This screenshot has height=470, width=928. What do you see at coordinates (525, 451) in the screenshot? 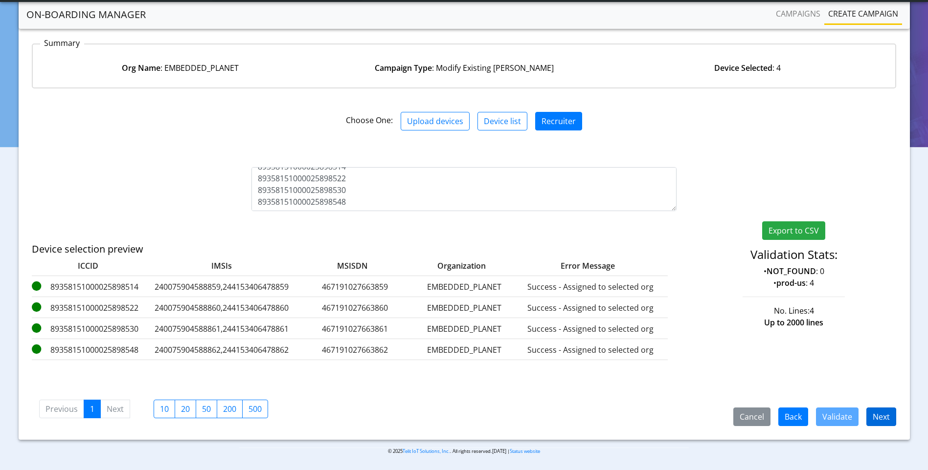
I see `a: Status website` at bounding box center [525, 451].